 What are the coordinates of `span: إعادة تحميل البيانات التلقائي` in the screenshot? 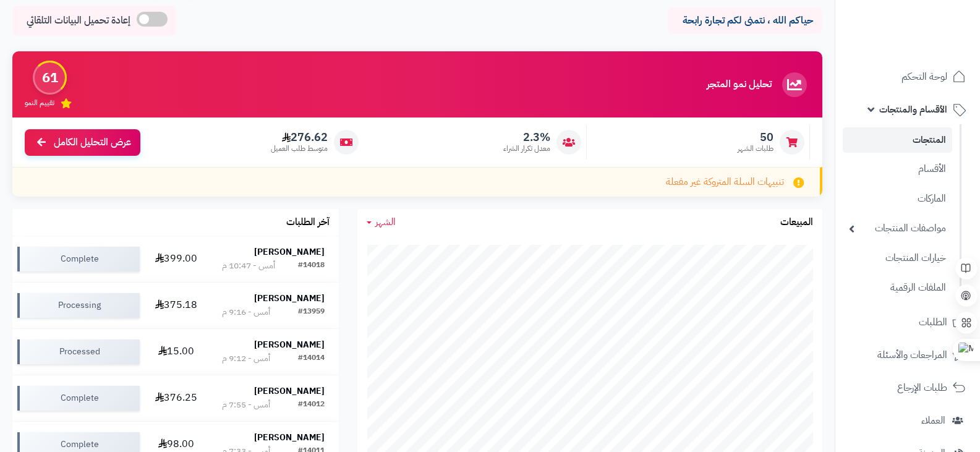 It's located at (79, 20).